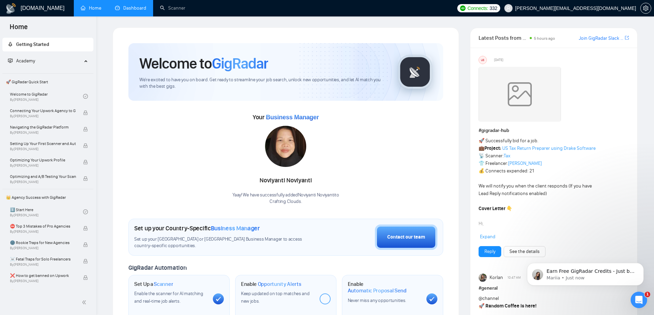 The height and width of the screenshot is (315, 654). I want to click on strong: Random Coffee is here!, so click(510, 306).